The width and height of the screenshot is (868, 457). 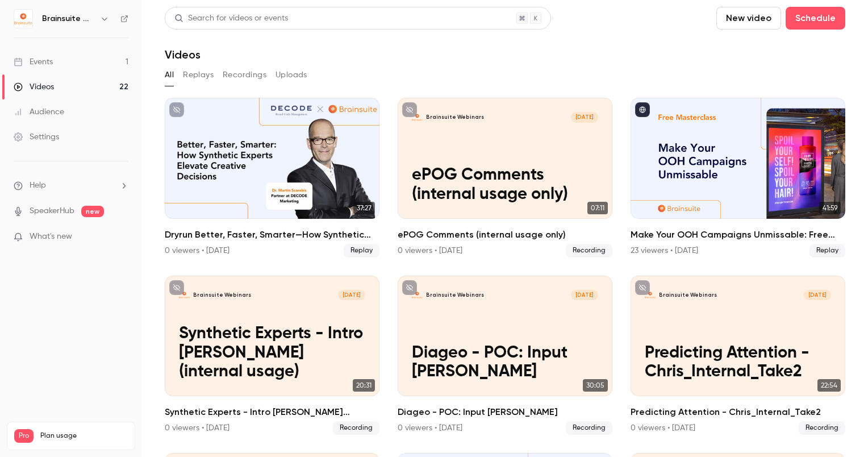 What do you see at coordinates (37, 185) in the screenshot?
I see `span: Help` at bounding box center [37, 185].